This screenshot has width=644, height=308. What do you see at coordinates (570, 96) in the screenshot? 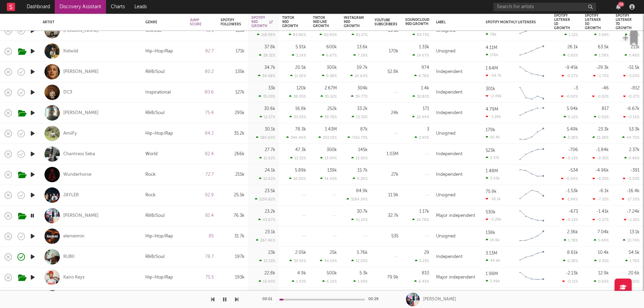
I see `div: -0.00 %` at bounding box center [570, 96].